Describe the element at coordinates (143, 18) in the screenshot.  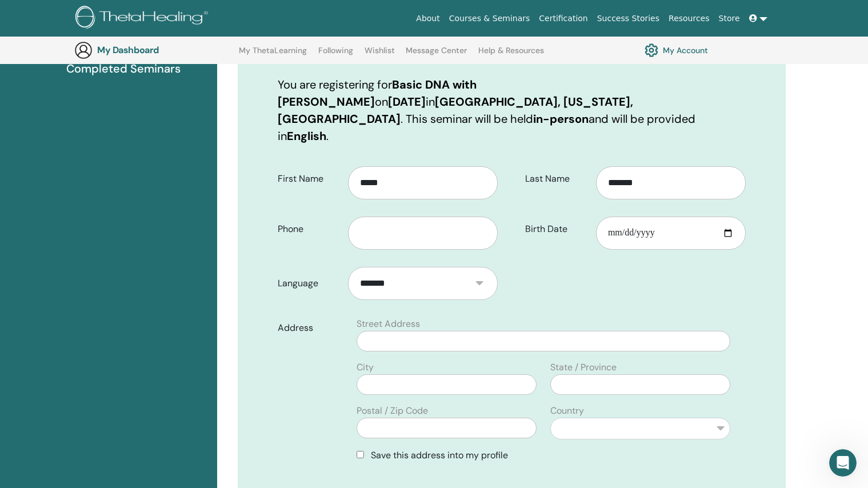
I see `img: logo.png` at that location.